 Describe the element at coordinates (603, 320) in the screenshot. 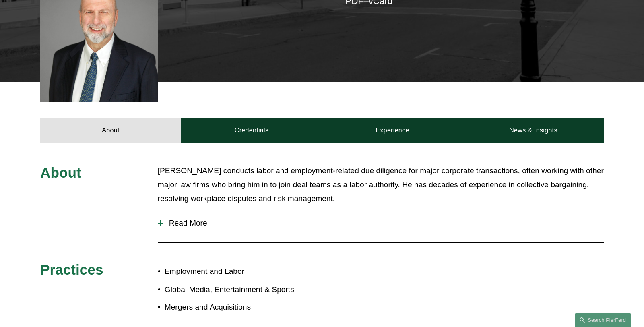

I see `a: Search this site` at that location.